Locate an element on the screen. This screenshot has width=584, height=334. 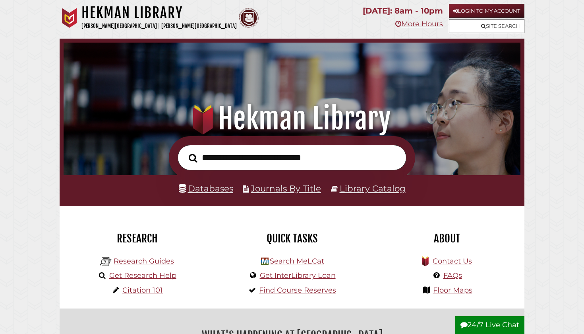
a: Find Course Reserves is located at coordinates (298, 290).